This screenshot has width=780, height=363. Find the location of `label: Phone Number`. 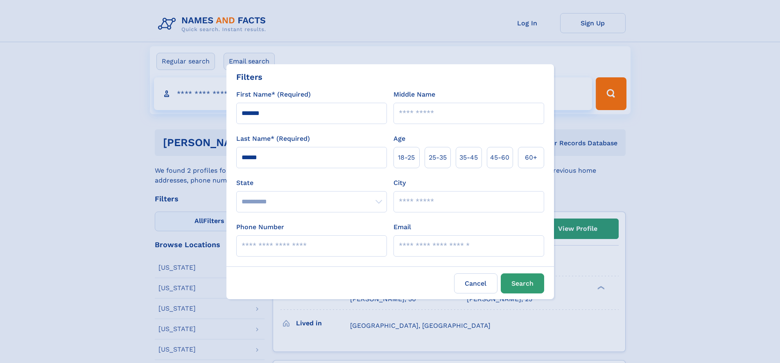

label: Phone Number is located at coordinates (260, 227).